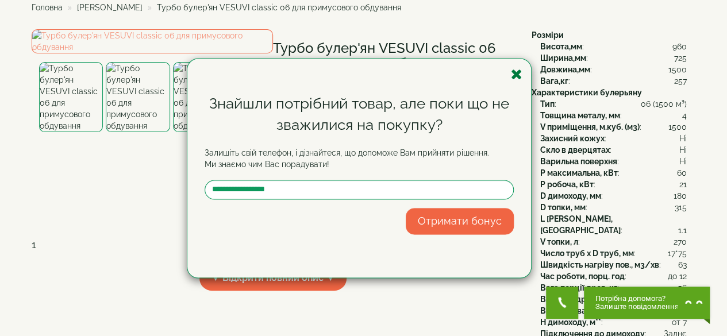 The width and height of the screenshot is (727, 336). Describe the element at coordinates (637, 299) in the screenshot. I see `span: Потрібна допомога?` at that location.